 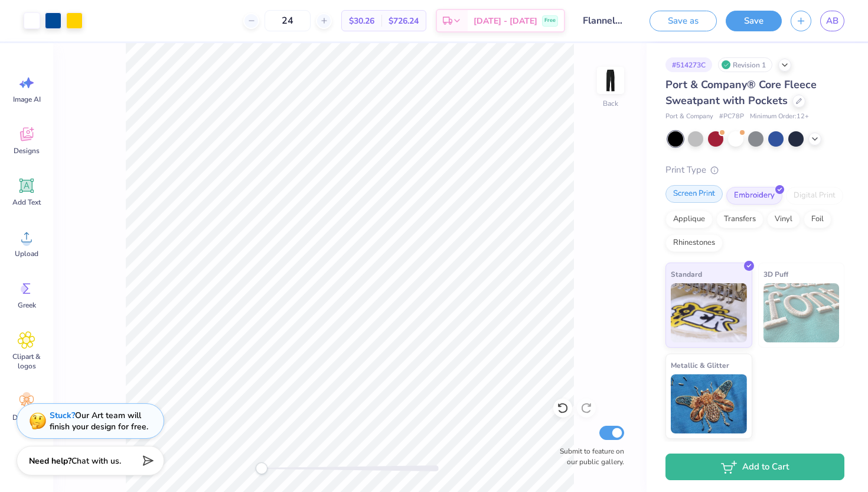 I want to click on span: Decorate, so click(x=27, y=418).